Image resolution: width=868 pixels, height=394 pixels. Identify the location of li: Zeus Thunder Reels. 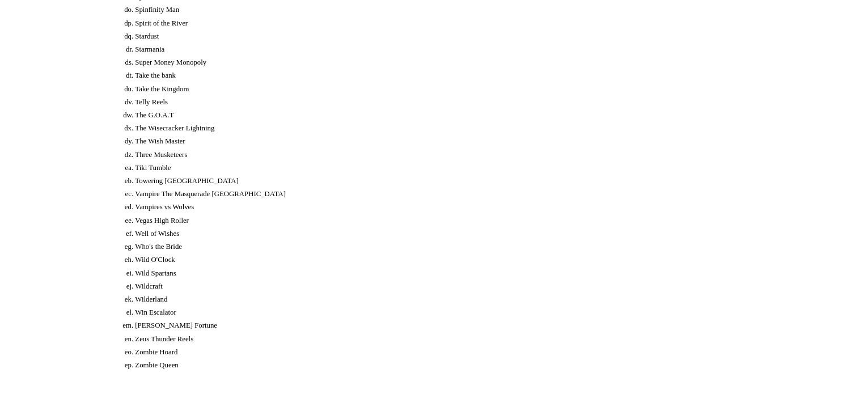
(467, 339).